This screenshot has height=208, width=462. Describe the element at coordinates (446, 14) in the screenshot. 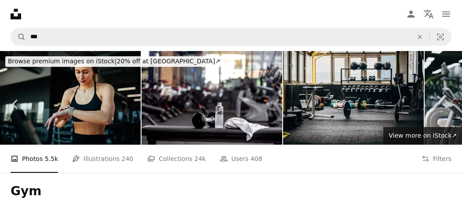

I see `button: Menu` at that location.